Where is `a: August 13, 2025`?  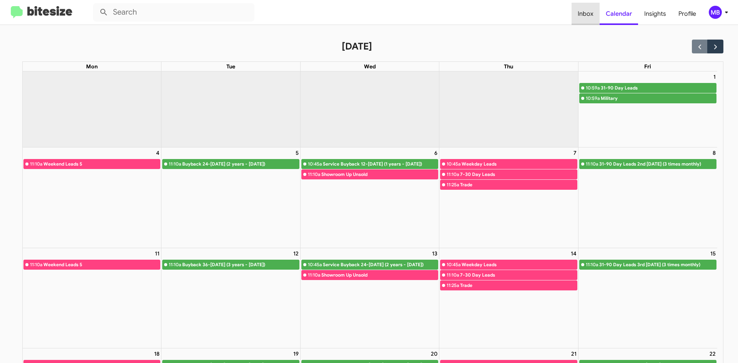
a: August 13, 2025 is located at coordinates (435, 254).